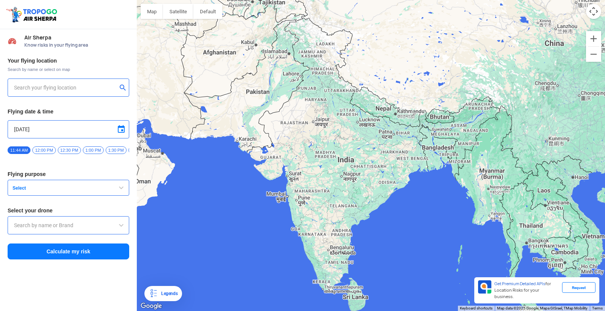 The image size is (605, 311). What do you see at coordinates (77, 45) in the screenshot?
I see `span: Know risks in your flying area` at bounding box center [77, 45].